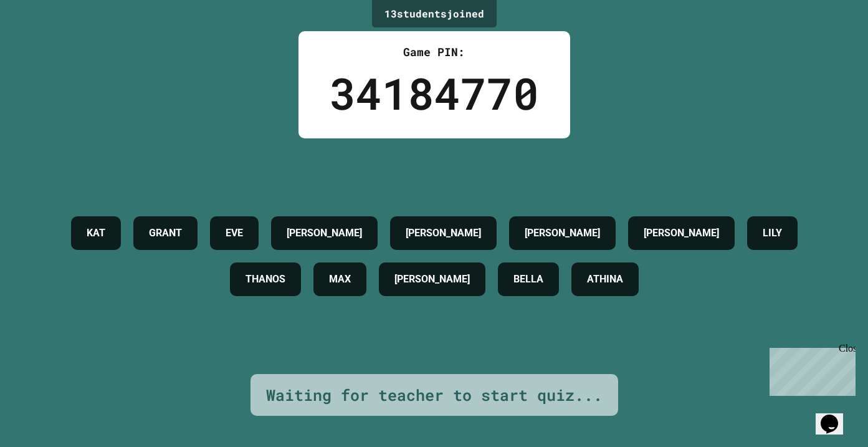 This screenshot has height=447, width=868. Describe the element at coordinates (165, 233) in the screenshot. I see `h4: GRANT` at that location.